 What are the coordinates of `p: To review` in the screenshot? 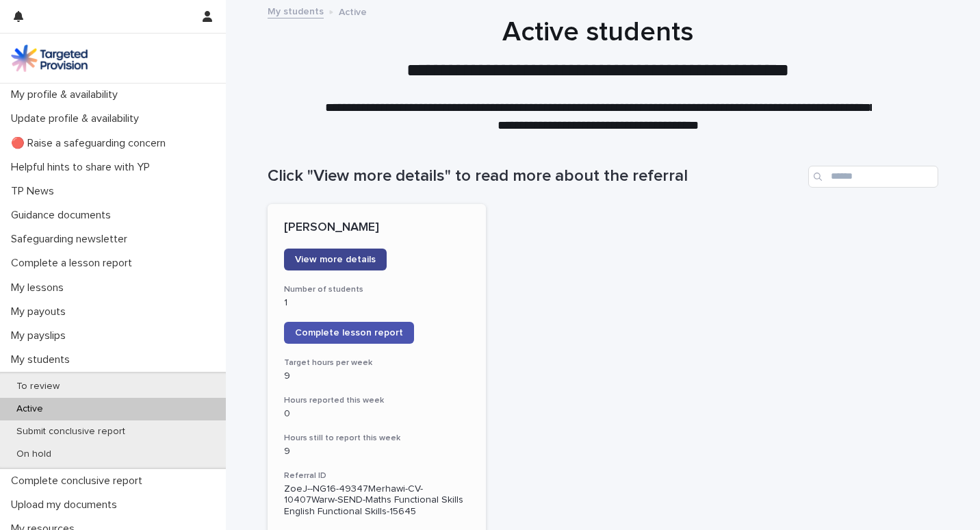 It's located at (37, 386).